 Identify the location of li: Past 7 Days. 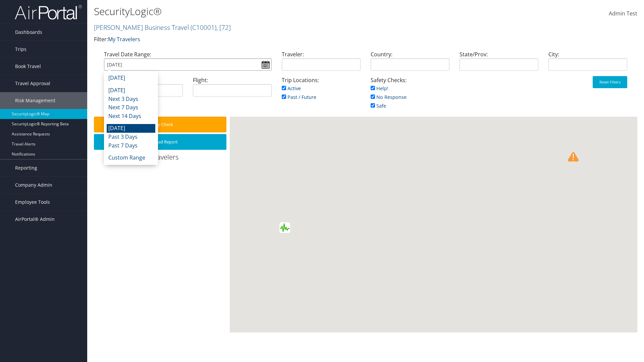
(131, 146).